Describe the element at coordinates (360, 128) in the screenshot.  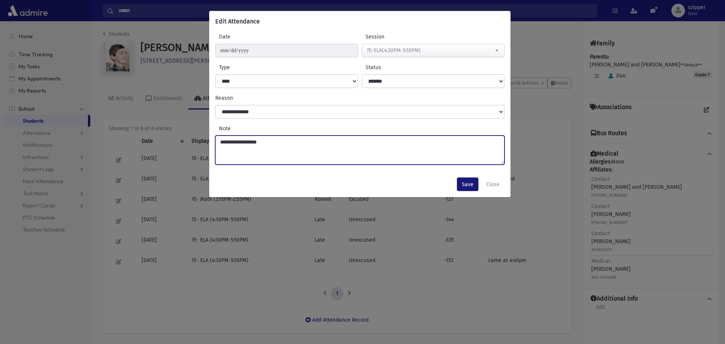
I see `label: Note` at that location.